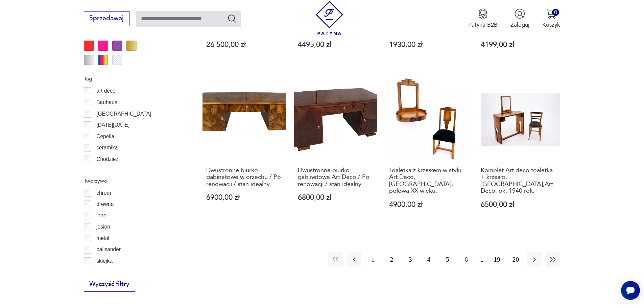  What do you see at coordinates (520, 19) in the screenshot?
I see `button: Zaloguj` at bounding box center [520, 19].